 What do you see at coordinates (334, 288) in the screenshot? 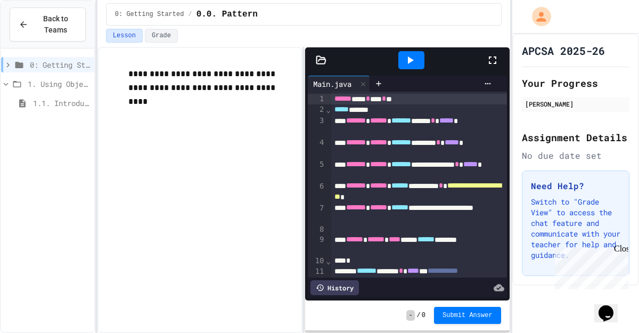
I see `div: History` at bounding box center [334, 288].